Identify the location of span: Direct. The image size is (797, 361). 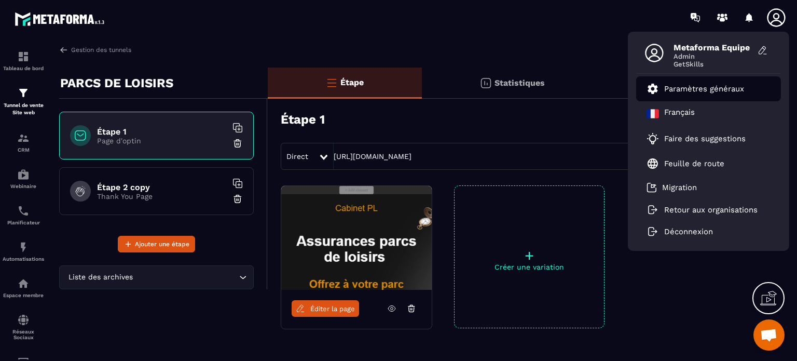
(297, 156).